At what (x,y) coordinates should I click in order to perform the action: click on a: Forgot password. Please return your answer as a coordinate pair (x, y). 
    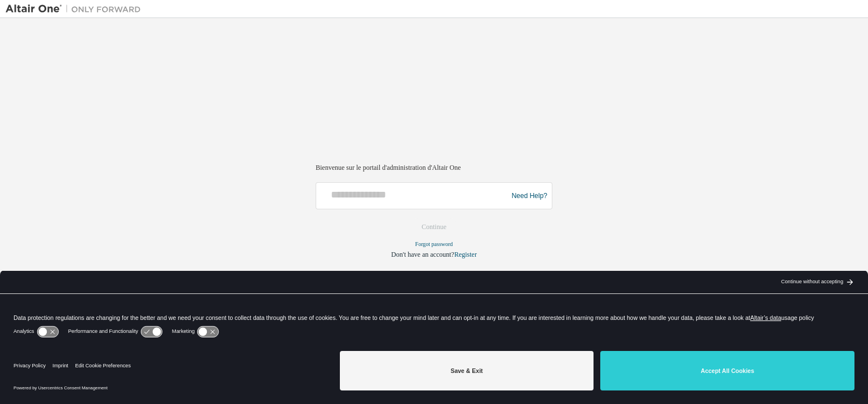
    Looking at the image, I should click on (434, 244).